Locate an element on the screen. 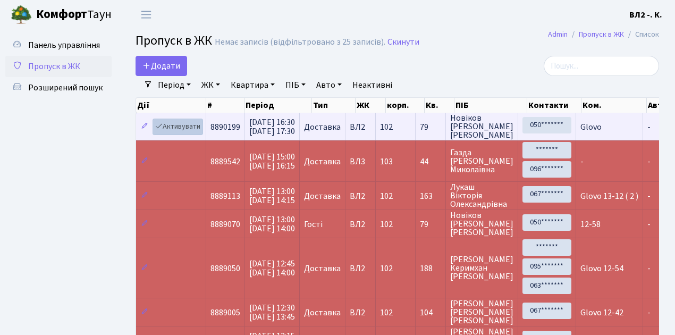  span: ВЛ3 is located at coordinates (360, 162).